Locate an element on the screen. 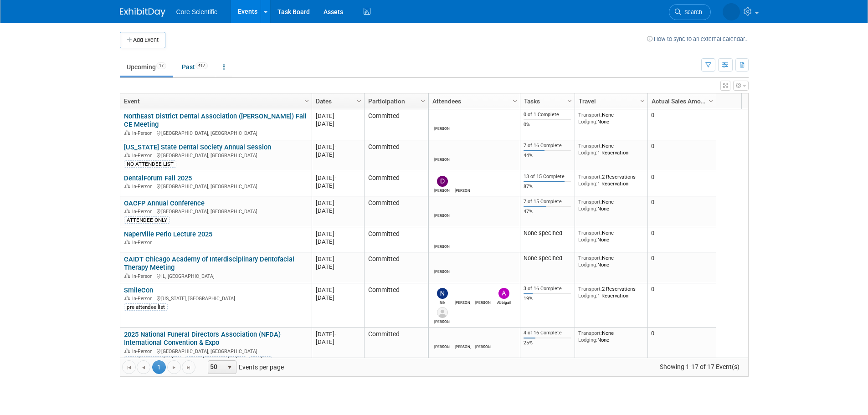 This screenshot has width=868, height=415. a: Travel is located at coordinates (610, 101).